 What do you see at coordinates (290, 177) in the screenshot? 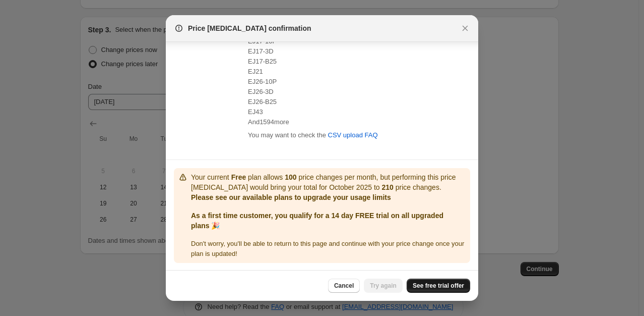
I see `b: 100` at bounding box center [290, 177].